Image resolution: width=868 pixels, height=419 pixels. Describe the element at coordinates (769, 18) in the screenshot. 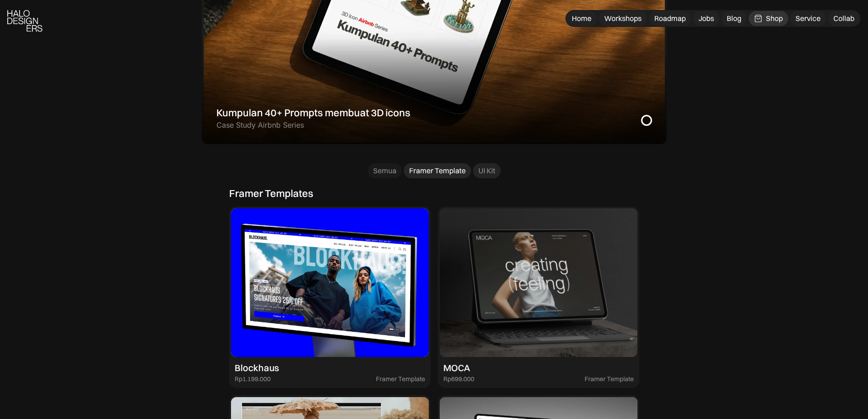

I see `a: Shop` at that location.